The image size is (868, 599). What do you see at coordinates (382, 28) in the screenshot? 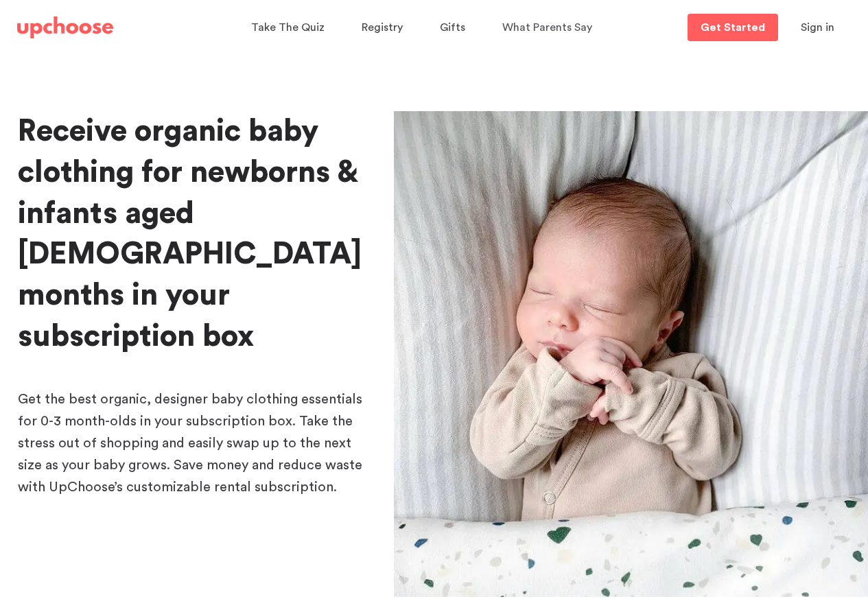
I see `span: Registry` at bounding box center [382, 28].